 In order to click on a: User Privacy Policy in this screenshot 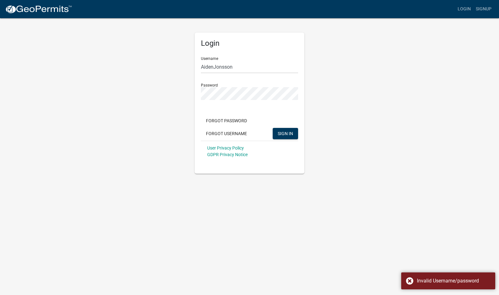, I will do `click(225, 148)`.